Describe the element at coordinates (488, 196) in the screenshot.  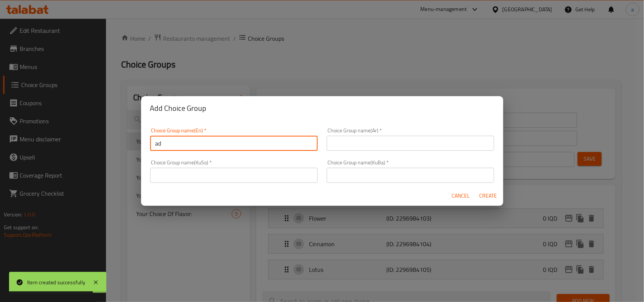
I see `span: Create` at that location.